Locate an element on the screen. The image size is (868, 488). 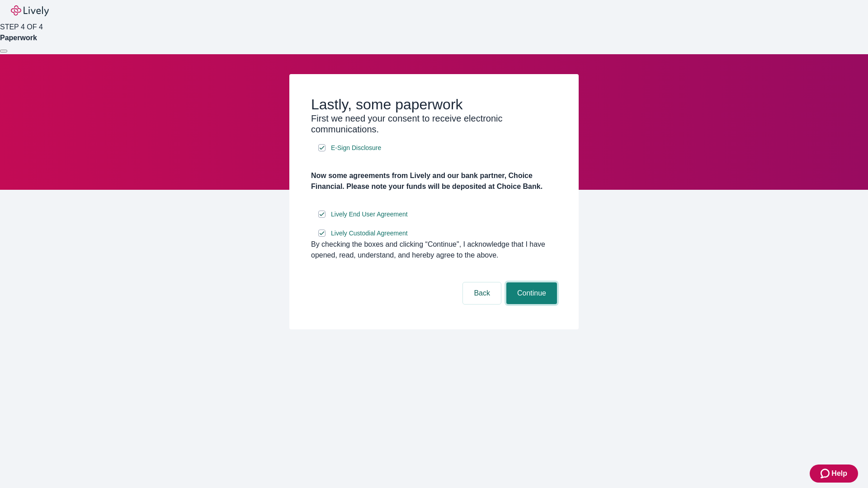
img: Lively is located at coordinates (30, 10).